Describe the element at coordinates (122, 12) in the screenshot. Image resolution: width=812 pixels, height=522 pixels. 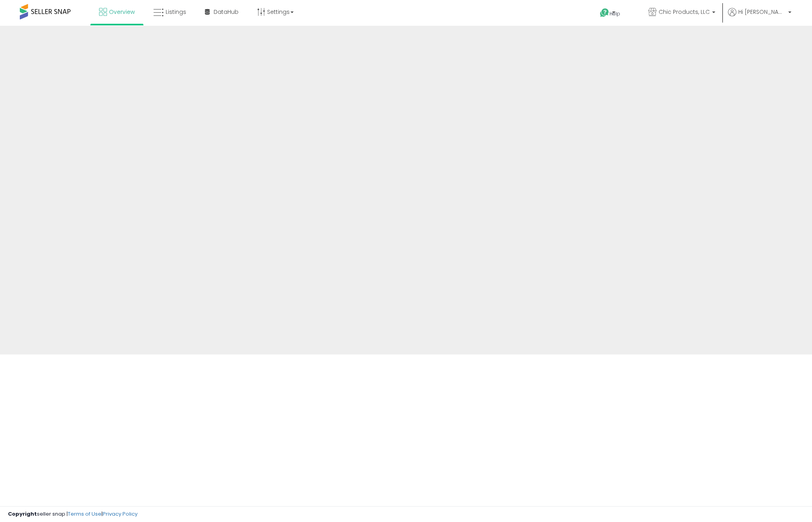
I see `span: Overview` at that location.